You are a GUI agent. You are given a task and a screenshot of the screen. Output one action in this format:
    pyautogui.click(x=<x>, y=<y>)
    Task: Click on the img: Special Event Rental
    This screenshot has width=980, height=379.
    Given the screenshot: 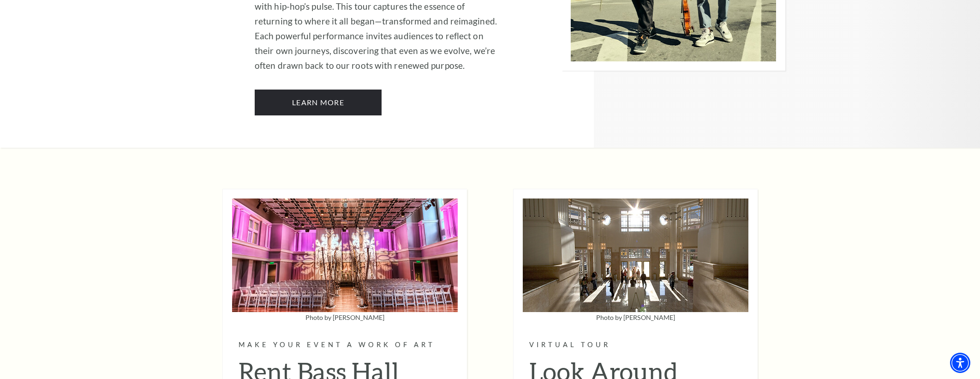 What is the action you would take?
    pyautogui.click(x=345, y=256)
    